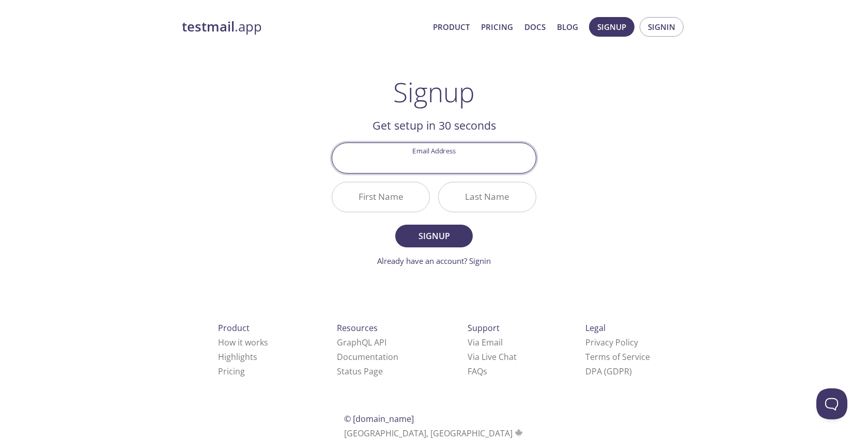 This screenshot has height=440, width=868. What do you see at coordinates (477, 371) in the screenshot?
I see `a: FAQ` at bounding box center [477, 371].